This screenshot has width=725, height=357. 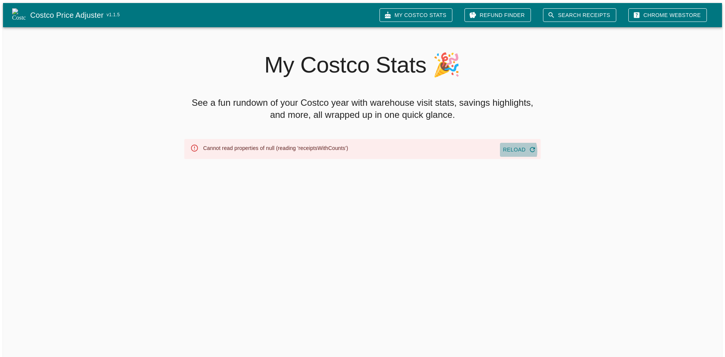 What do you see at coordinates (579, 15) in the screenshot?
I see `a: Search Receipts` at bounding box center [579, 15].